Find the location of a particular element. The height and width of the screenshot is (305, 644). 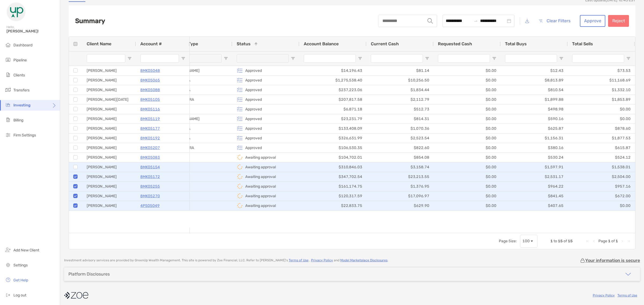

p: 8MK05105 is located at coordinates (150, 99).